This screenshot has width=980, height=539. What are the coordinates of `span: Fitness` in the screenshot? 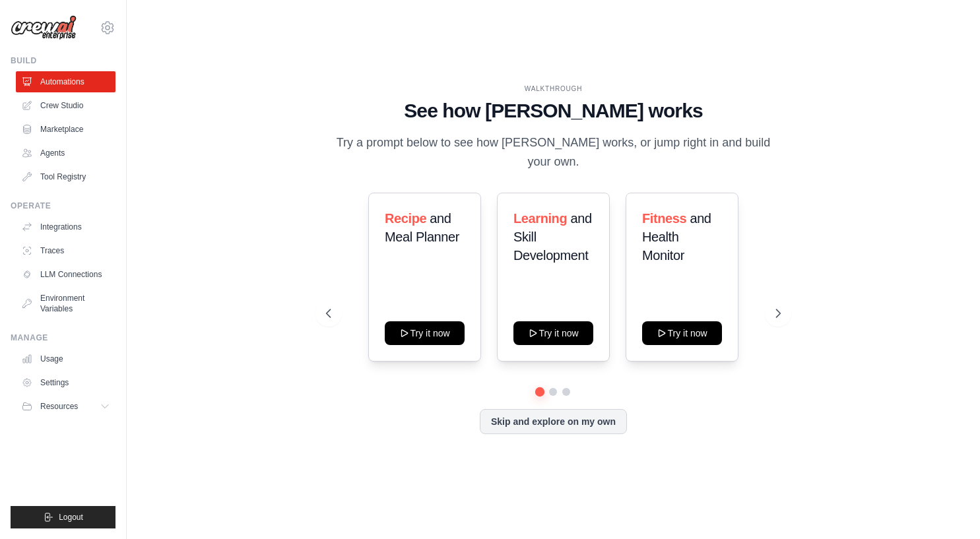 It's located at (664, 219).